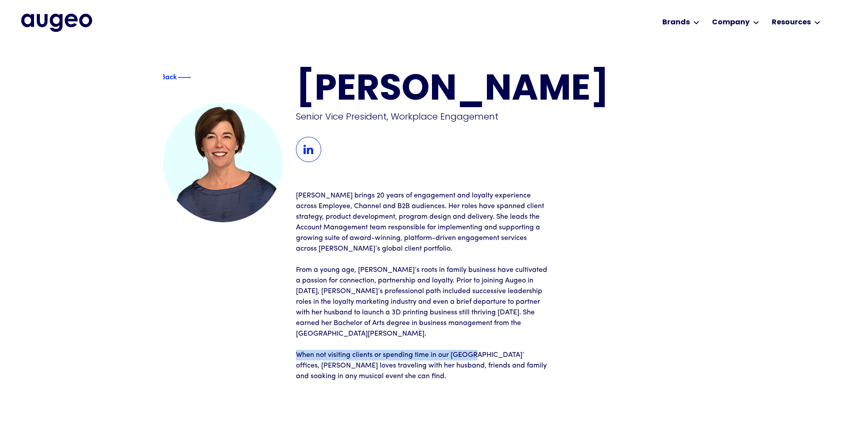 This screenshot has width=844, height=422. What do you see at coordinates (184, 77) in the screenshot?
I see `img: Blue decorative line` at bounding box center [184, 77].